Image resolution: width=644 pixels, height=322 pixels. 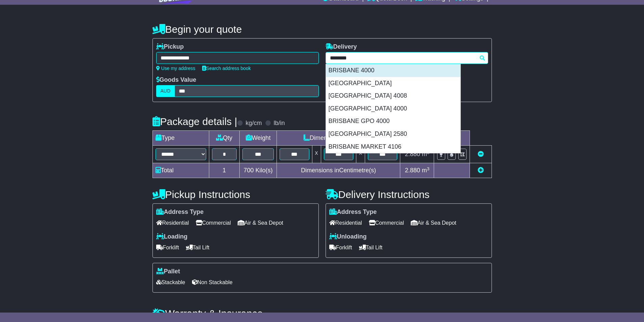 I want to click on h4: Delivery Instructions, so click(x=409, y=195).